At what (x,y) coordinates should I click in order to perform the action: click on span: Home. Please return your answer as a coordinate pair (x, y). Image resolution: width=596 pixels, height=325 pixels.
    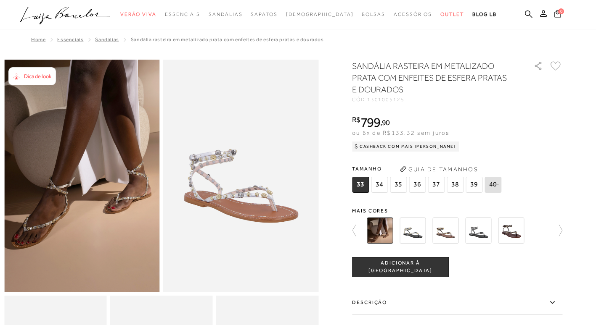
    Looking at the image, I should click on (38, 40).